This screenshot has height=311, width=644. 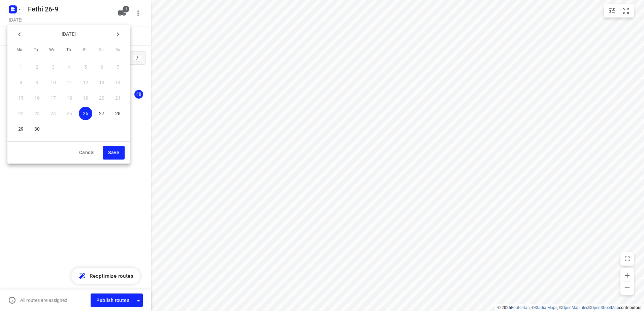 What do you see at coordinates (52, 50) in the screenshot?
I see `span: We` at bounding box center [52, 50].